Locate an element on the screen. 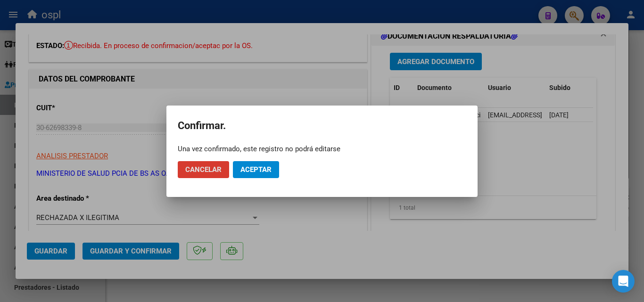 This screenshot has height=302, width=644. div: Una vez confirmado, este registro no podrá editarse is located at coordinates (322, 149).